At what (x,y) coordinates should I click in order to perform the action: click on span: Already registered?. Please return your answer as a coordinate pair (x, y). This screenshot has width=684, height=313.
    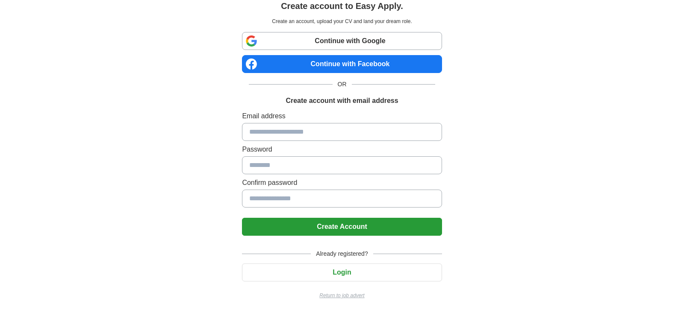
    Looking at the image, I should click on (341, 254).